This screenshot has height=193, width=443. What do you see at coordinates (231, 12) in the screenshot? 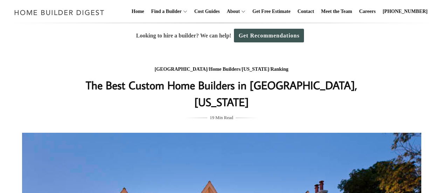
I see `a: About` at bounding box center [231, 12].